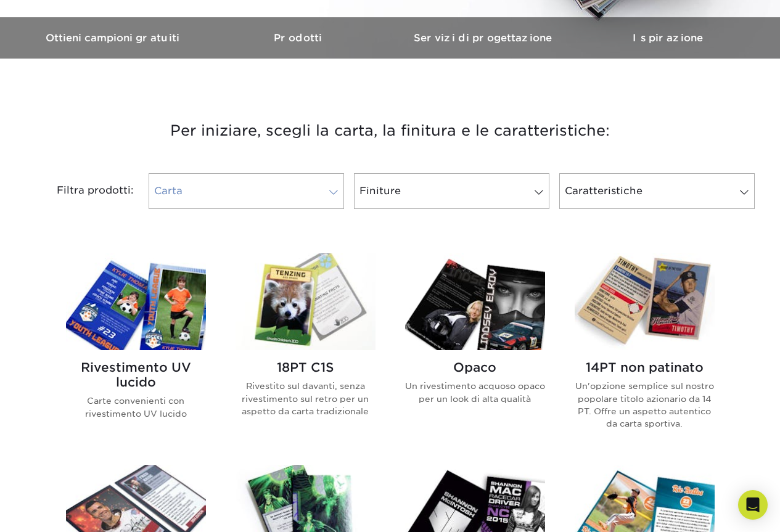 The width and height of the screenshot is (780, 532). I want to click on font: Rivestimento UV lucido, so click(135, 375).